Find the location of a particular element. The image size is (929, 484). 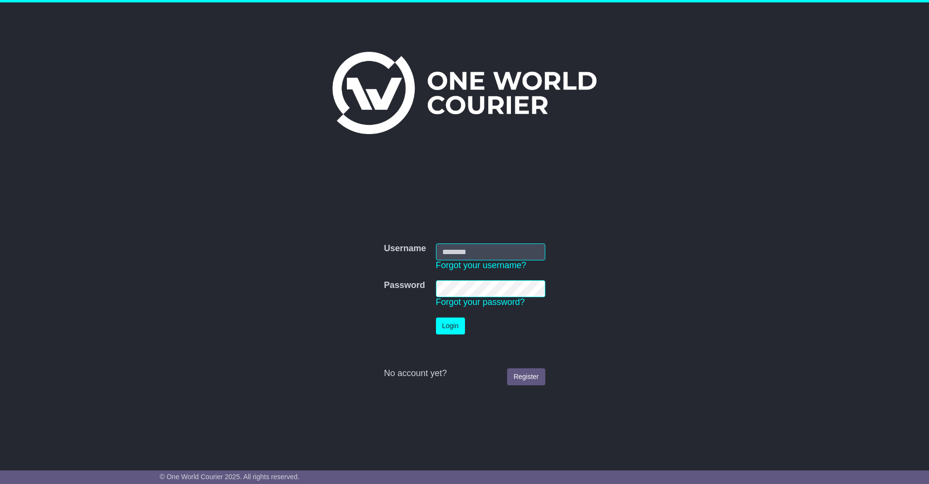

label: Password is located at coordinates (404, 285).